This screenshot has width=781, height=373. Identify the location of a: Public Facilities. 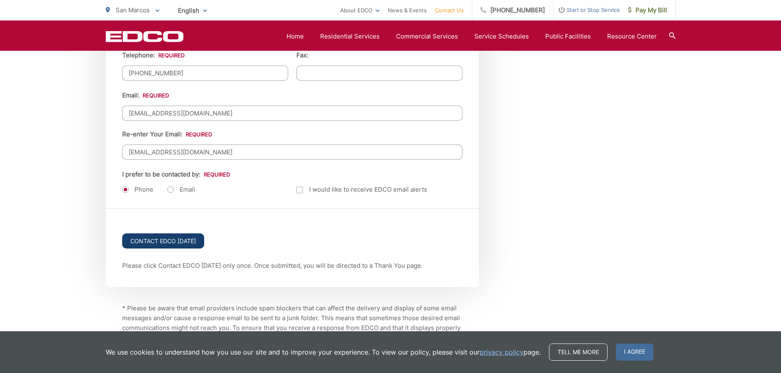
(568, 36).